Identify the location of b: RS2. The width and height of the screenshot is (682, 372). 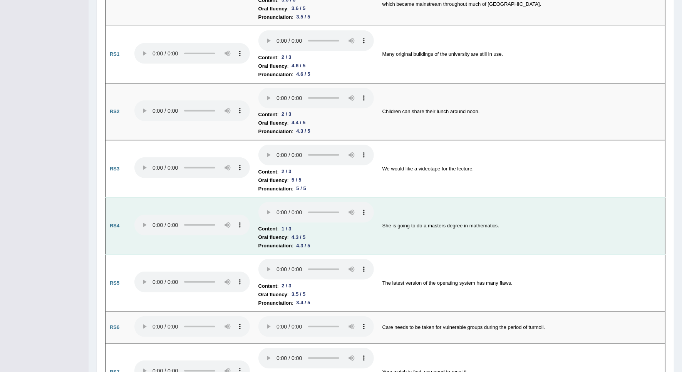
(114, 111).